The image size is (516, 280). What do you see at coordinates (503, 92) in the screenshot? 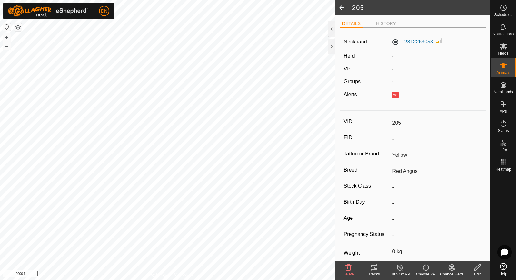
I see `span: Neckbands` at bounding box center [503, 92].